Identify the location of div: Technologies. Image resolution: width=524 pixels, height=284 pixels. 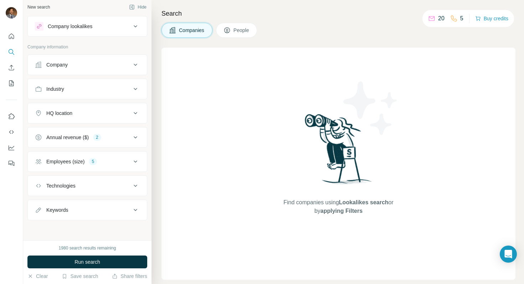
(61, 186).